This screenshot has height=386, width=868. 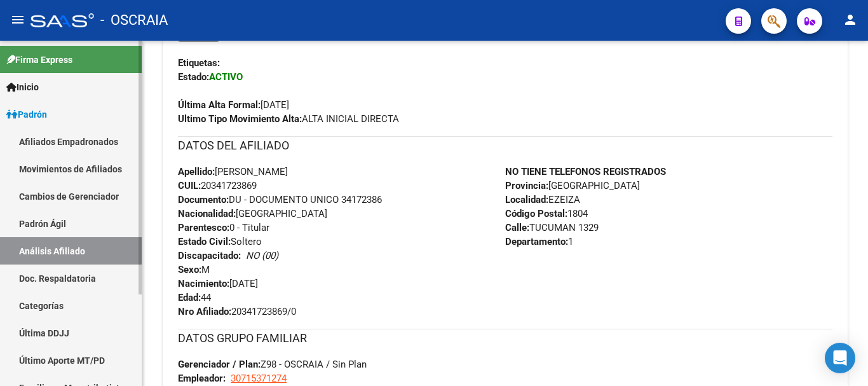 I want to click on strong: Estado Civil:, so click(x=204, y=242).